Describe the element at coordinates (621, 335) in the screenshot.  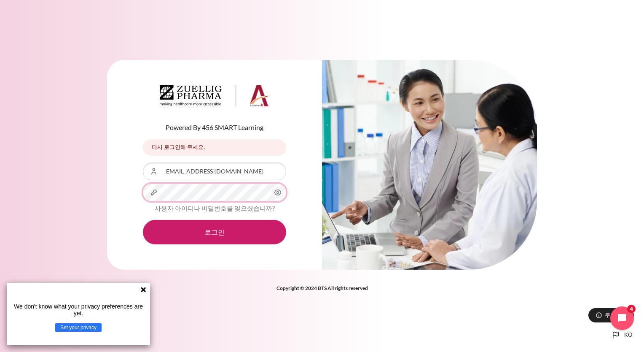
I see `button: Languages` at that location.